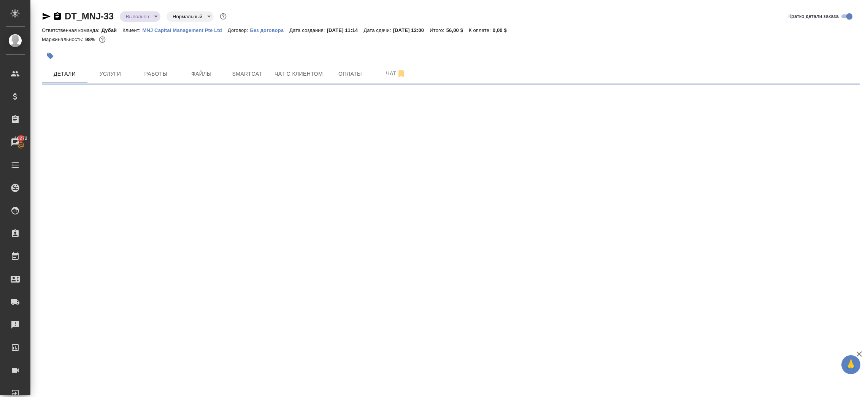  What do you see at coordinates (223, 16) in the screenshot?
I see `button: Доп статусы указывают на важность/срочность заказа` at bounding box center [223, 16].